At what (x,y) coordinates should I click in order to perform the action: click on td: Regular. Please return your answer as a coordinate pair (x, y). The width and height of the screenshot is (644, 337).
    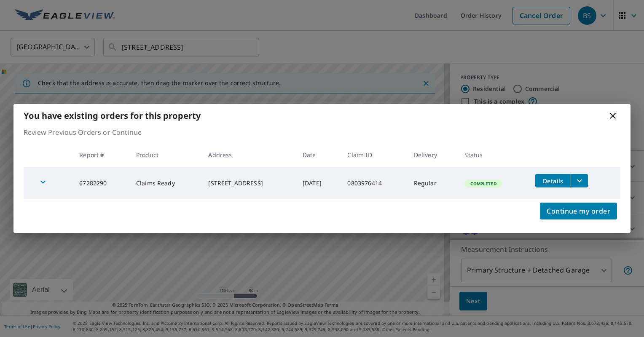
    Looking at the image, I should click on (433, 183).